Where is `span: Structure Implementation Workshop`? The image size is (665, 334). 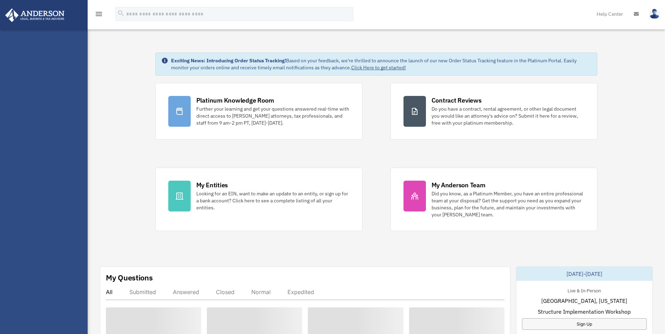
span: Structure Implementation Workshop is located at coordinates (584, 312).